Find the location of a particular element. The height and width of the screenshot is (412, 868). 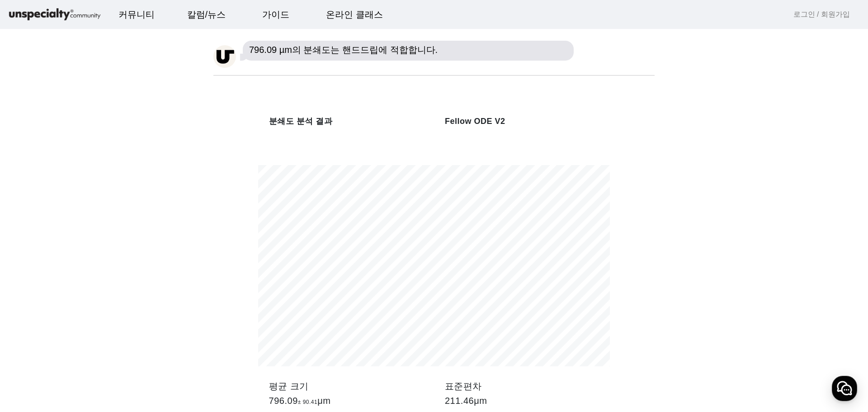

span: 홈 is located at coordinates (31, 304).